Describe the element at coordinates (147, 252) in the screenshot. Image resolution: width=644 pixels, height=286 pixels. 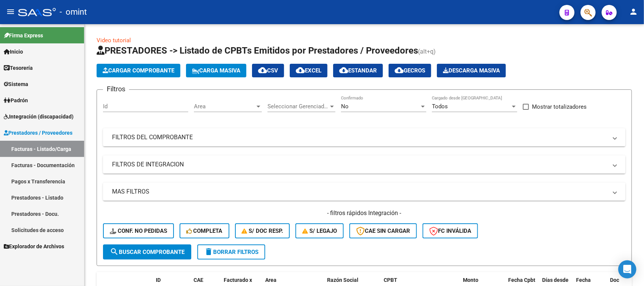
I see `span: Buscar Comprobante` at that location.